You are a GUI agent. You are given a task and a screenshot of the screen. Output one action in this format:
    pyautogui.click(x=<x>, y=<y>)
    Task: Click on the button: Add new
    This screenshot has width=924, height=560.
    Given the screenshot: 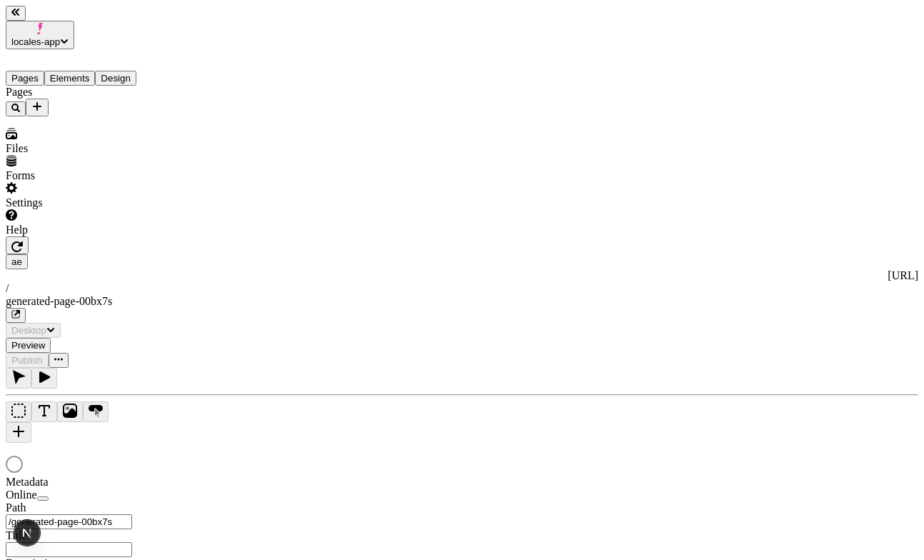 What is the action you would take?
    pyautogui.click(x=37, y=107)
    